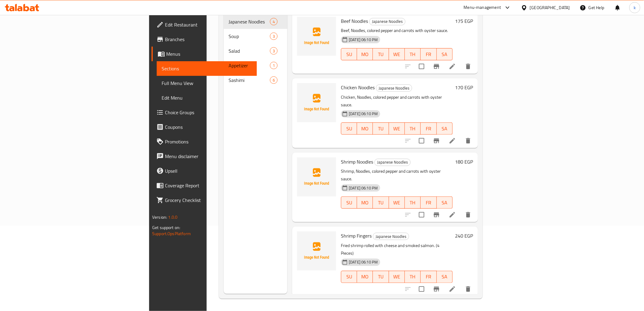 The height and width of the screenshot is (311, 644). I want to click on div: Appetizer1, so click(255, 66).